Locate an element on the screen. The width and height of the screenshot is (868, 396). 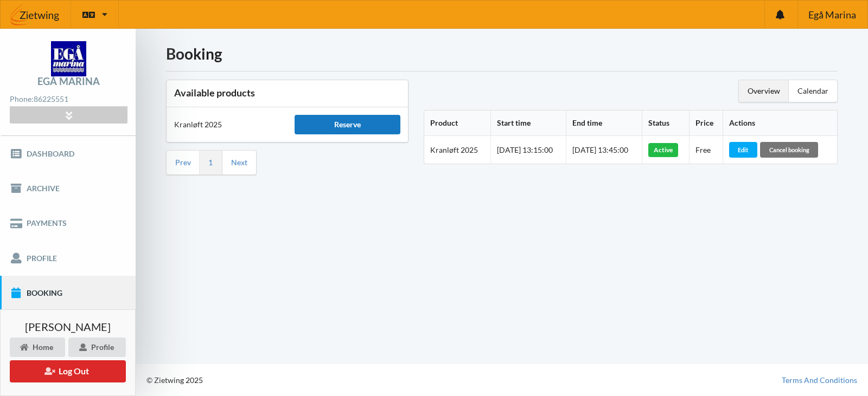
div: Egå Marina is located at coordinates (69, 81).